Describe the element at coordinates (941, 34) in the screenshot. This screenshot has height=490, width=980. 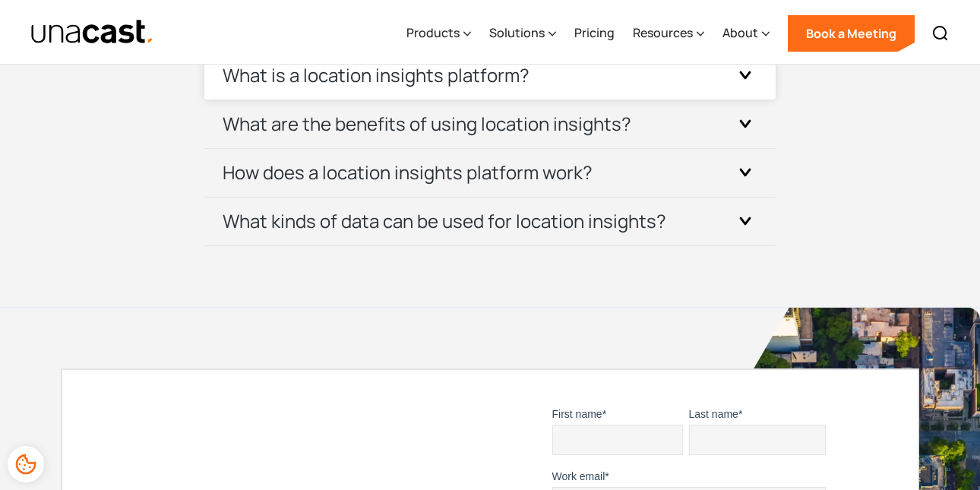
I see `img: Search icon` at that location.